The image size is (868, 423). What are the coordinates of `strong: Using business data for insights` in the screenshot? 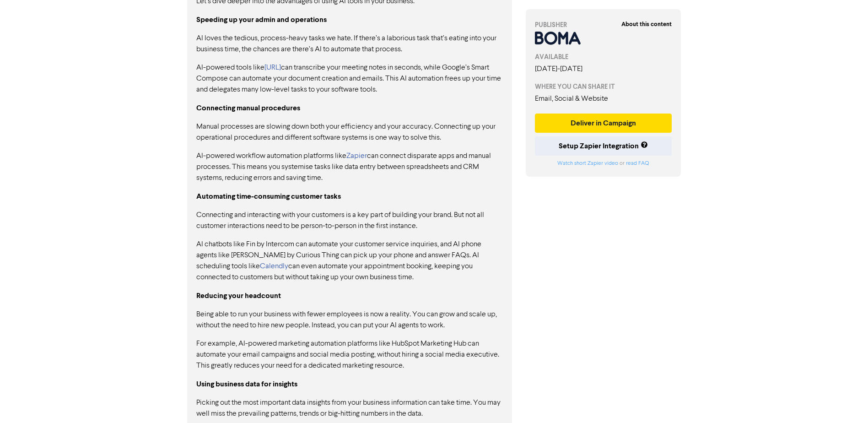 It's located at (247, 384).